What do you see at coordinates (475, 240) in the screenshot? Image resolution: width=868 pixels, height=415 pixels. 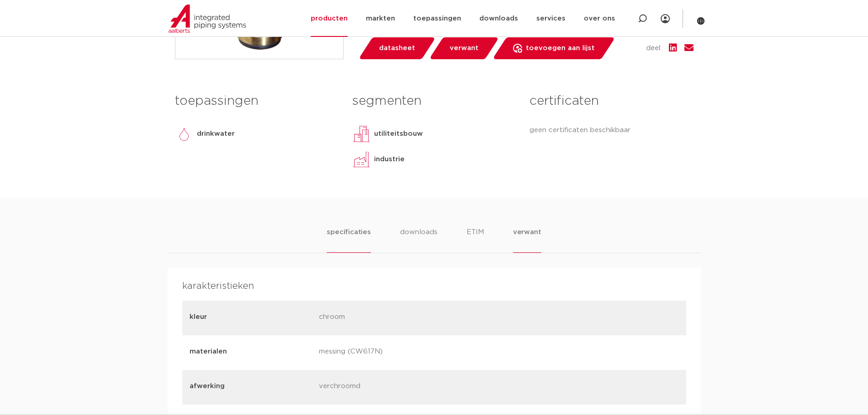 I see `li: ETIM` at bounding box center [475, 240].